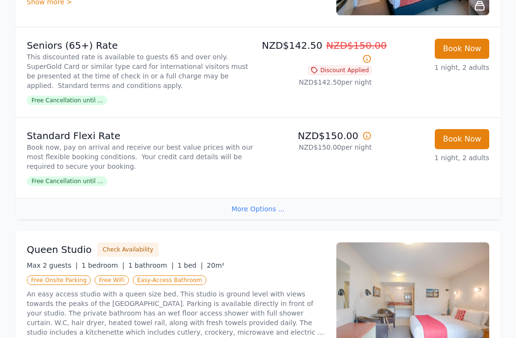  Describe the element at coordinates (190, 265) in the screenshot. I see `span: 1 bed |` at that location.